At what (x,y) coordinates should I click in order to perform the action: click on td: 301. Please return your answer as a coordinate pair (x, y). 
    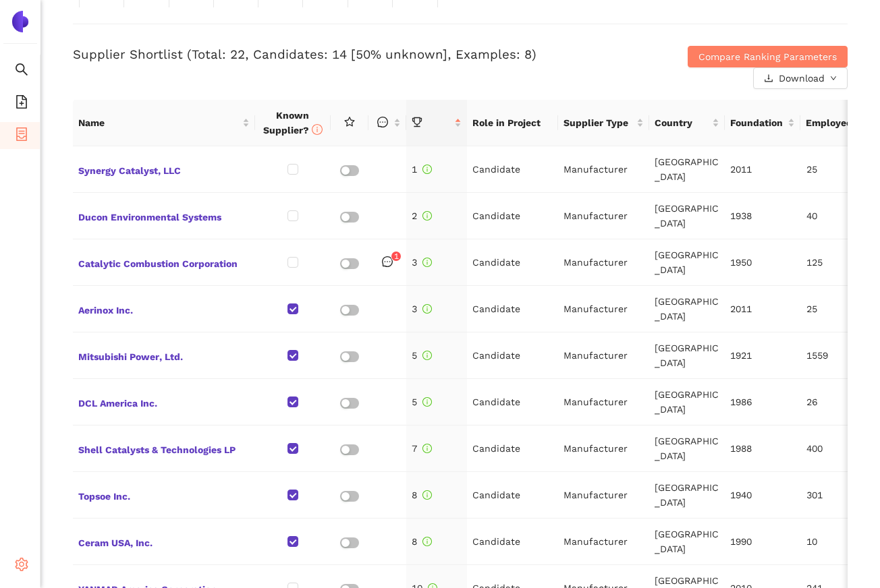
    Looking at the image, I should click on (838, 495).